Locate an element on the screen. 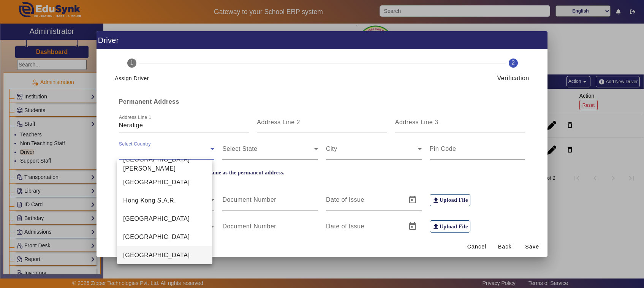  span: Hong Kong S.A.R. is located at coordinates (149, 201).